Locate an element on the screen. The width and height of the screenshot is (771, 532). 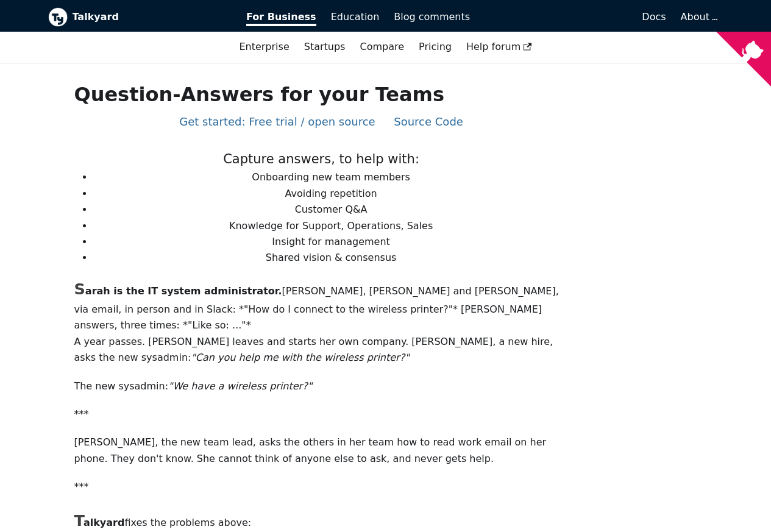
em: "We have a wireless printer?" is located at coordinates (240, 386).